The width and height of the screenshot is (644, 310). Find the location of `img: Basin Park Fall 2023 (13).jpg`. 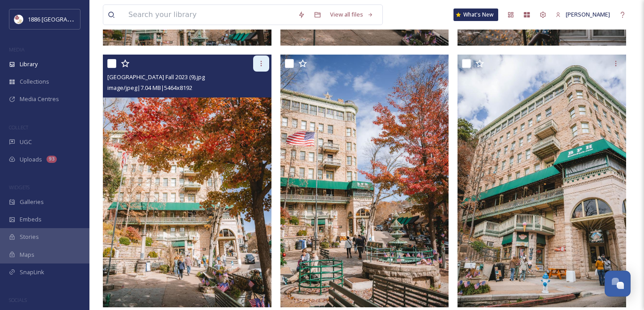

img: Basin Park Fall 2023 (13).jpg is located at coordinates (365, 181).